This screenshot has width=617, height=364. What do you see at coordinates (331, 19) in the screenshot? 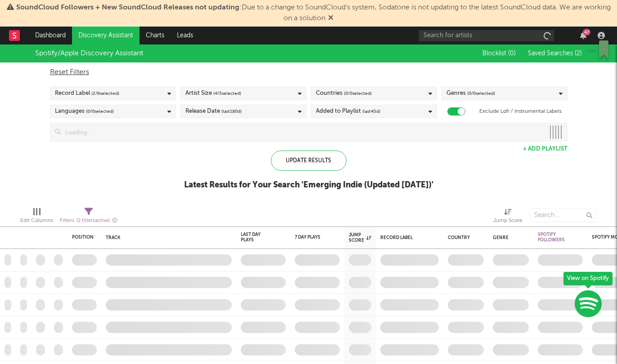
I see `span: Dismiss` at bounding box center [331, 19].